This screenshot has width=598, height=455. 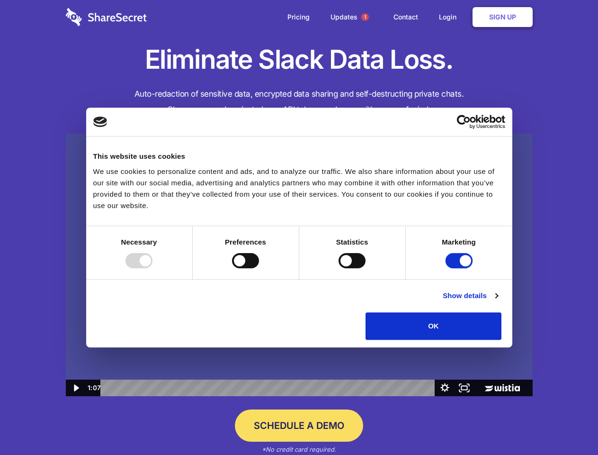 What do you see at coordinates (365, 17) in the screenshot?
I see `span: 1` at bounding box center [365, 17].